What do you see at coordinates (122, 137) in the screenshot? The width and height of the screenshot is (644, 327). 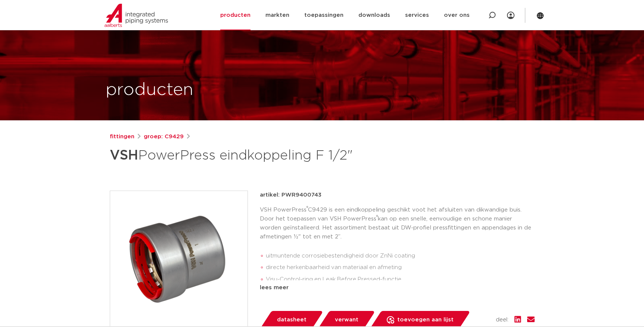 I see `a: fittingen` at bounding box center [122, 137].